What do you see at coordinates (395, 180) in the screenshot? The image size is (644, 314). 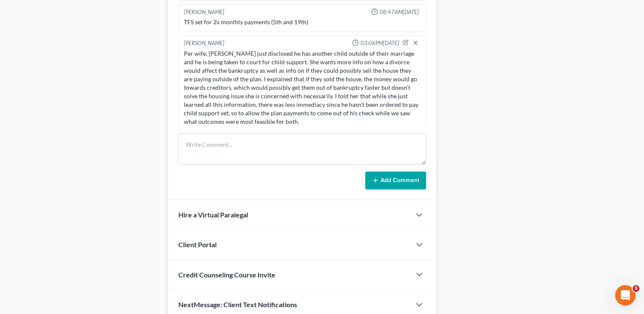 I see `button: Add Comment` at bounding box center [395, 180].